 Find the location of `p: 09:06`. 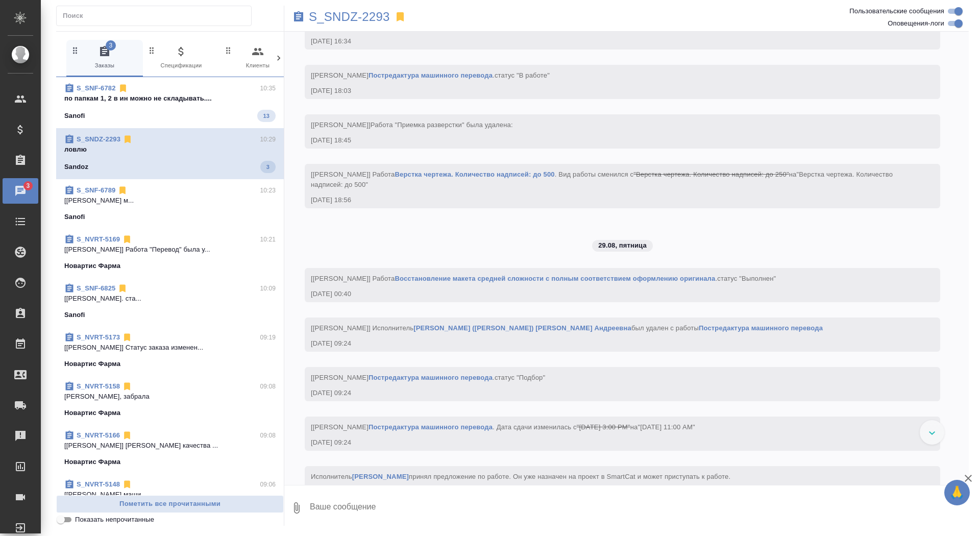

p: 09:06 is located at coordinates (268, 484).